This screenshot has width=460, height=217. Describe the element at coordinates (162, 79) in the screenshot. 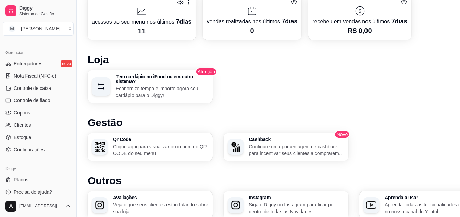

I see `h3: Tem cardápio no iFood ou em outro sistema?` at that location.